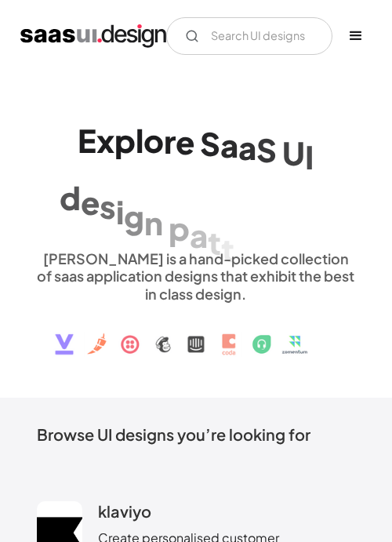 This screenshot has height=542, width=392. I want to click on div: r, so click(169, 141).